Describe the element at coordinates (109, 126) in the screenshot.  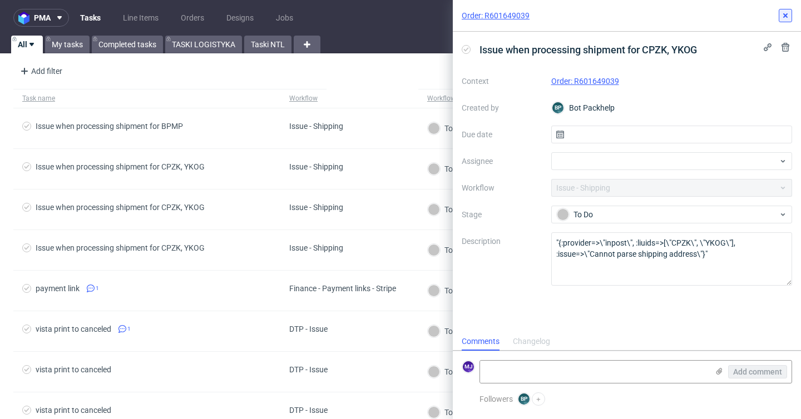
I see `div: Issue when processing shipment for BPMP` at that location.